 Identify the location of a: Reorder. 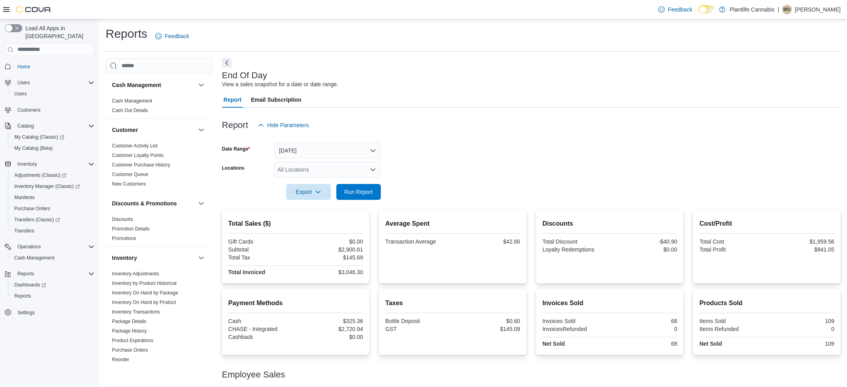
(120, 359).